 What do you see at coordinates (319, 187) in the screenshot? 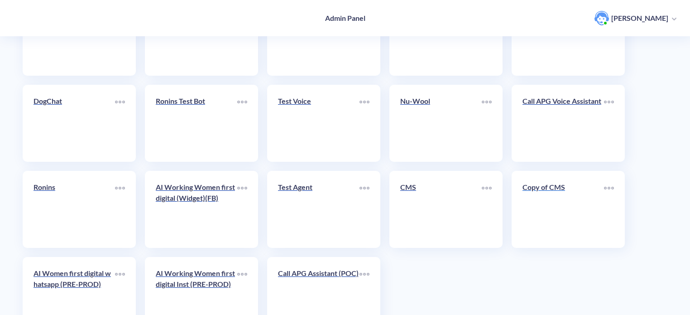
I see `p: Test Agent` at bounding box center [319, 187].